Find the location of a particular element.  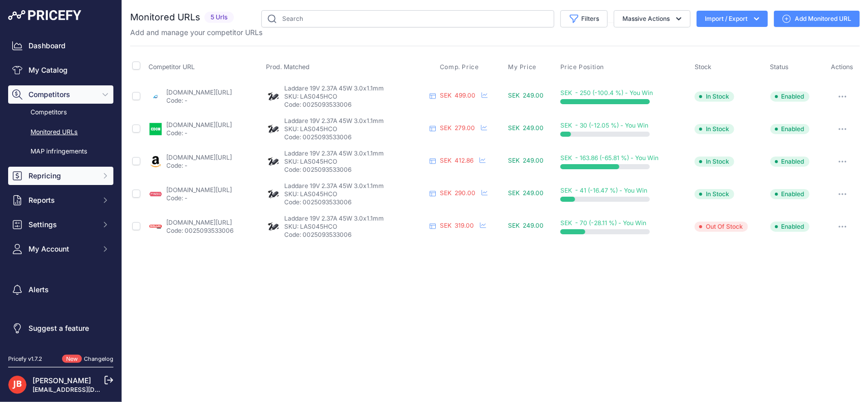

span: Status is located at coordinates (780, 67).